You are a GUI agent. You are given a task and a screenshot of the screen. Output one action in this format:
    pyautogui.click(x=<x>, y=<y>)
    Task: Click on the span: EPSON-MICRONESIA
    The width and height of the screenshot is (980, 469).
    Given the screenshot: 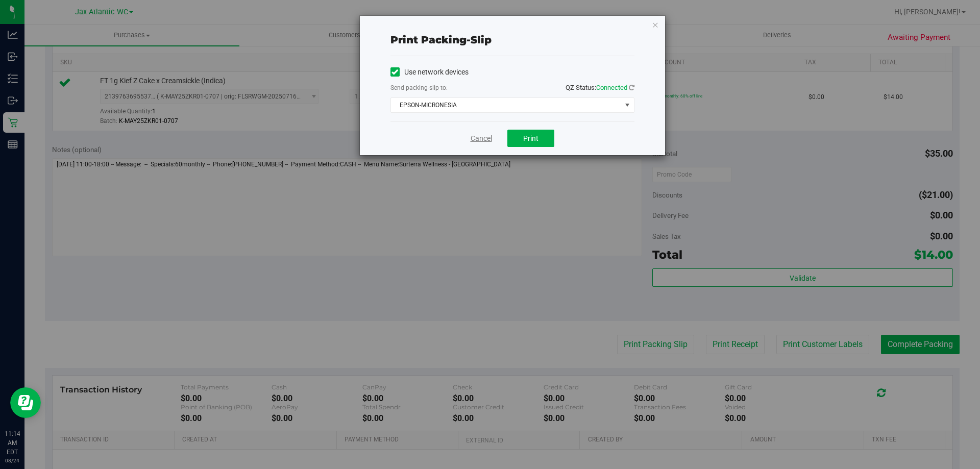 What is the action you would take?
    pyautogui.click(x=506, y=106)
    